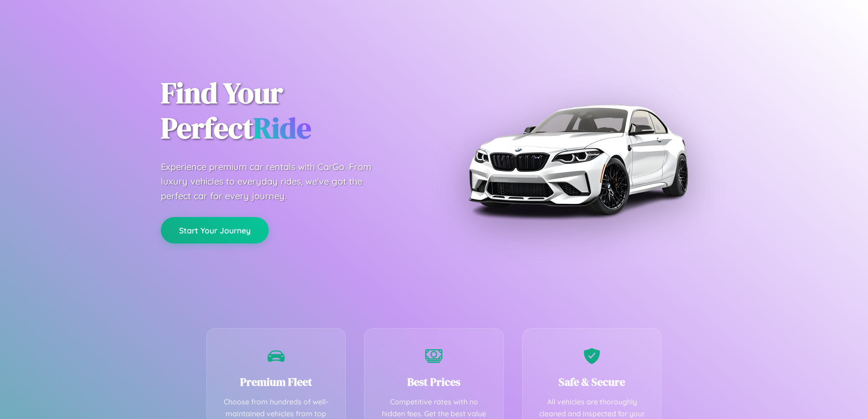 Image resolution: width=868 pixels, height=419 pixels. I want to click on p: Experience premium car rentals with CarGo. From luxury vehicles to everyday rides, we've got the ..., so click(274, 182).